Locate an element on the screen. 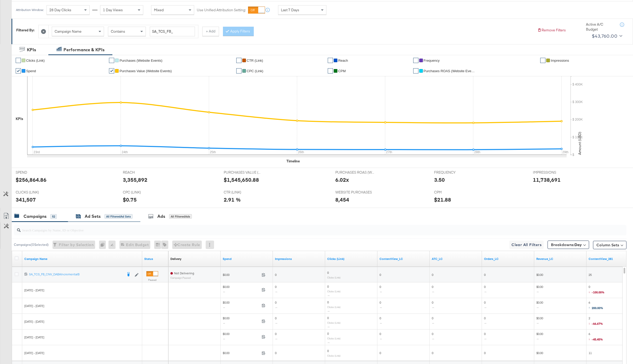 The image size is (633, 364). div: Ads is located at coordinates (161, 216).